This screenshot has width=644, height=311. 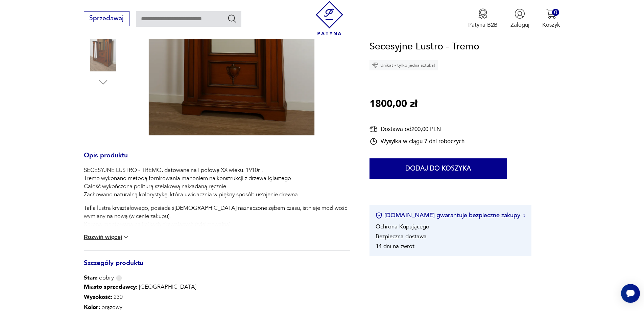 I want to click on img: Ikona koszyka, so click(x=551, y=14).